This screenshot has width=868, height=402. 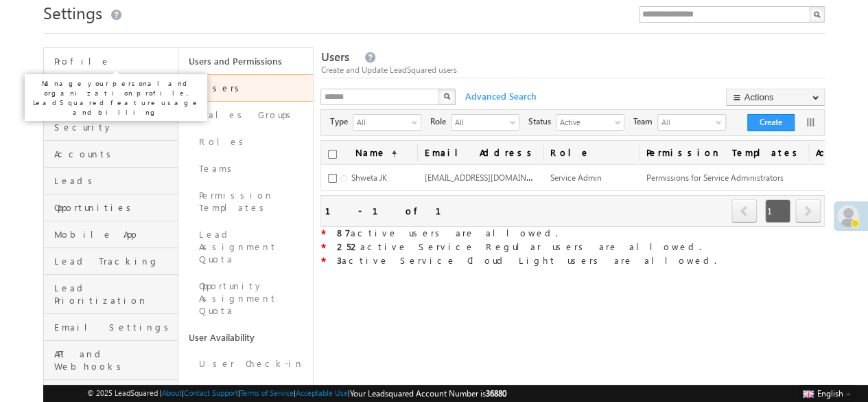 What do you see at coordinates (110, 180) in the screenshot?
I see `a: Leads` at bounding box center [110, 180].